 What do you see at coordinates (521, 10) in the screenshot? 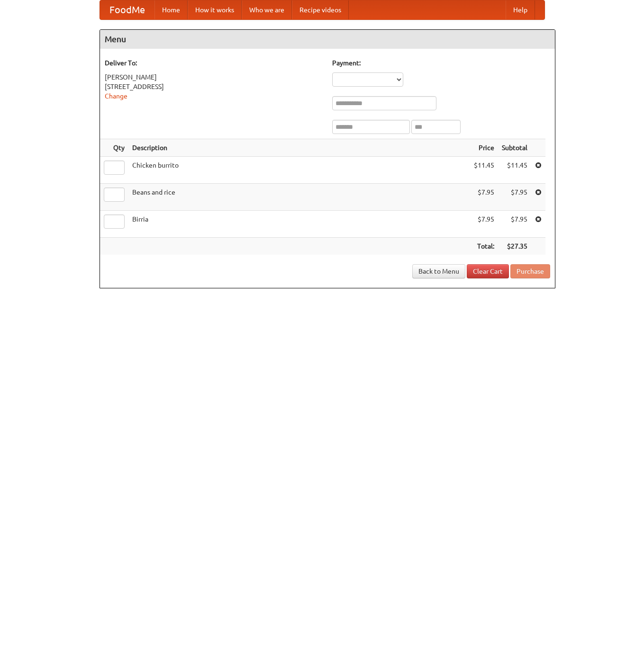
I see `a: Help` at bounding box center [521, 10].